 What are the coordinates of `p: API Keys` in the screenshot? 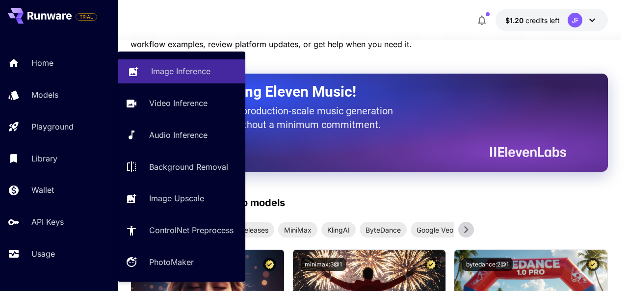 It's located at (48, 222).